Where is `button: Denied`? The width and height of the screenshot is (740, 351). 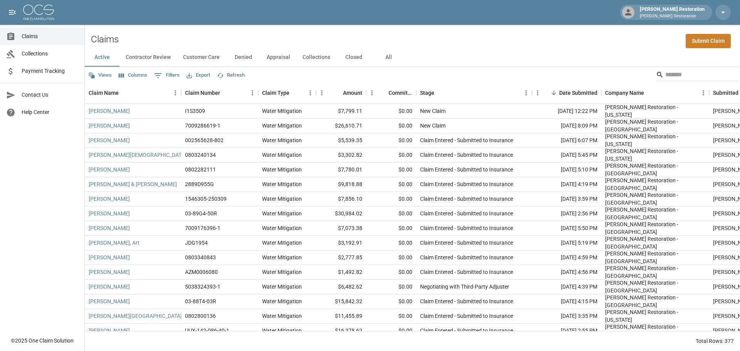 button: Denied is located at coordinates (243, 57).